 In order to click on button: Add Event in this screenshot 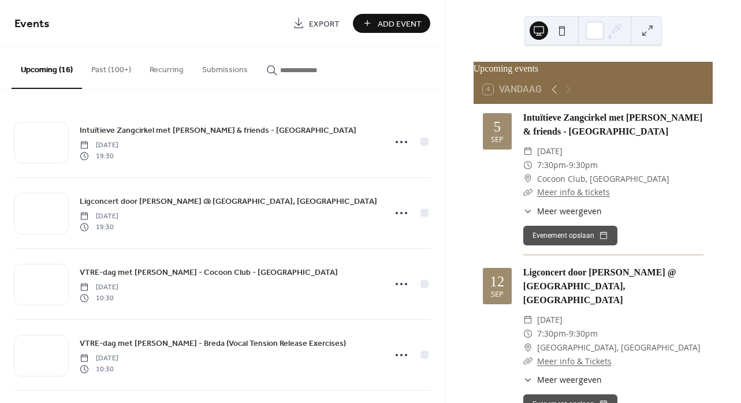, I will do `click(392, 23)`.